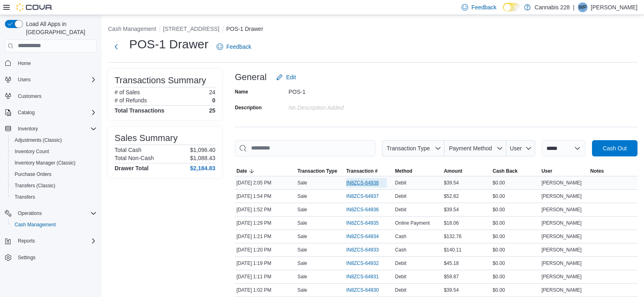  What do you see at coordinates (203, 158) in the screenshot?
I see `p: $1,088.43` at bounding box center [203, 158].